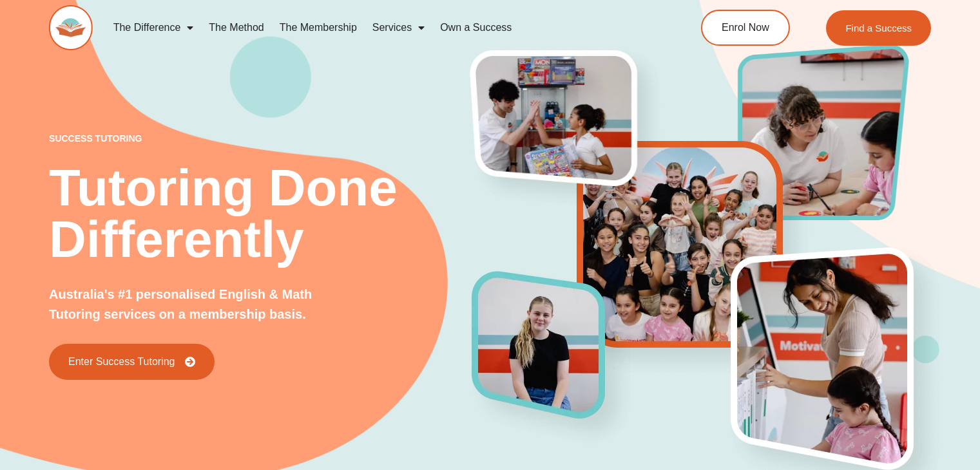 Image resolution: width=980 pixels, height=470 pixels. I want to click on a: Own a Success, so click(475, 28).